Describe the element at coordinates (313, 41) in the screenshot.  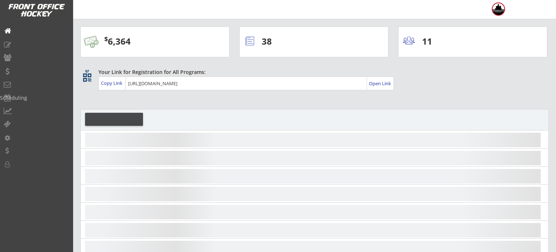
I see `div: 38` at that location.